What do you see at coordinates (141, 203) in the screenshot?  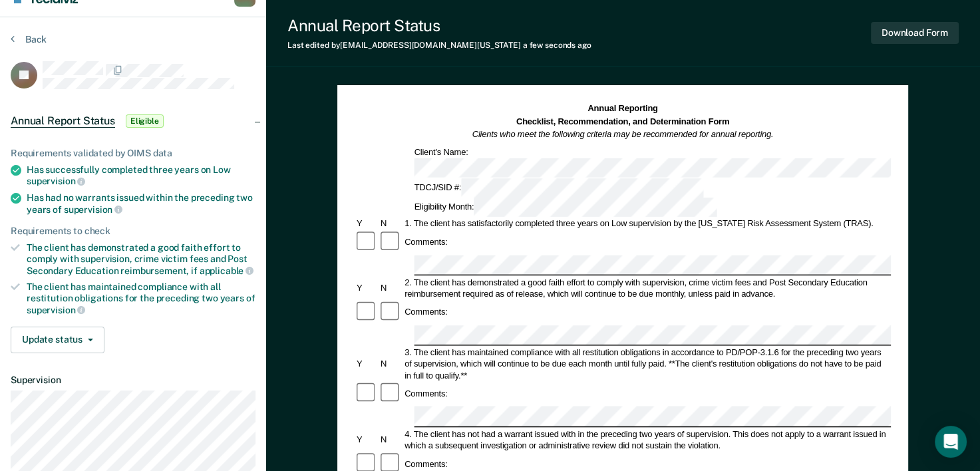 I see `div: Has had no warrants issued within the preceding two years of` at bounding box center [141, 203].